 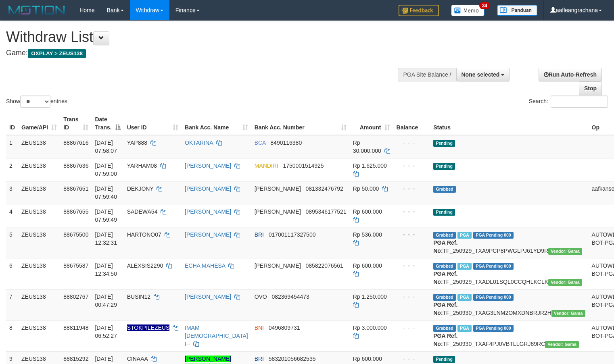 I want to click on h1: Withdraw List, so click(x=204, y=37).